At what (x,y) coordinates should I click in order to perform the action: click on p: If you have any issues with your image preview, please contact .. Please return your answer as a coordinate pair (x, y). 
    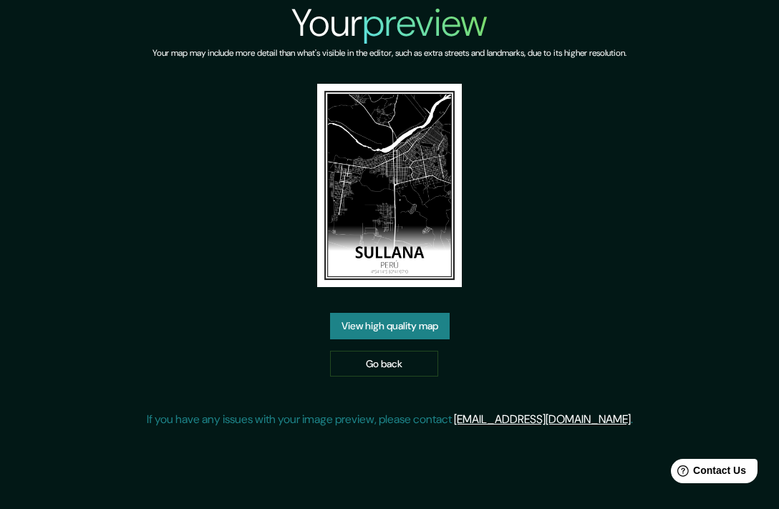
    Looking at the image, I should click on (389, 419).